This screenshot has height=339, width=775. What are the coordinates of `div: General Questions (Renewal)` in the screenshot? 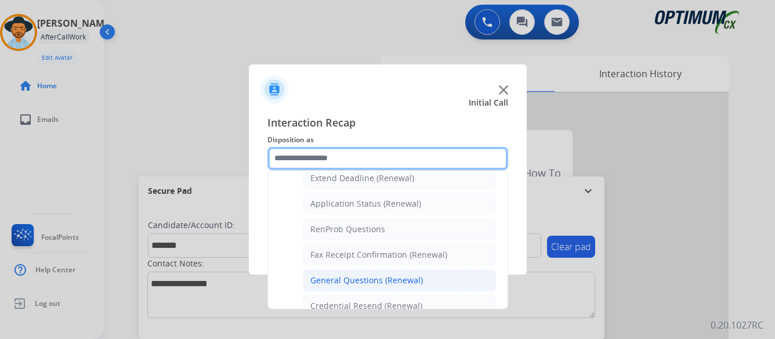 It's located at (367, 280).